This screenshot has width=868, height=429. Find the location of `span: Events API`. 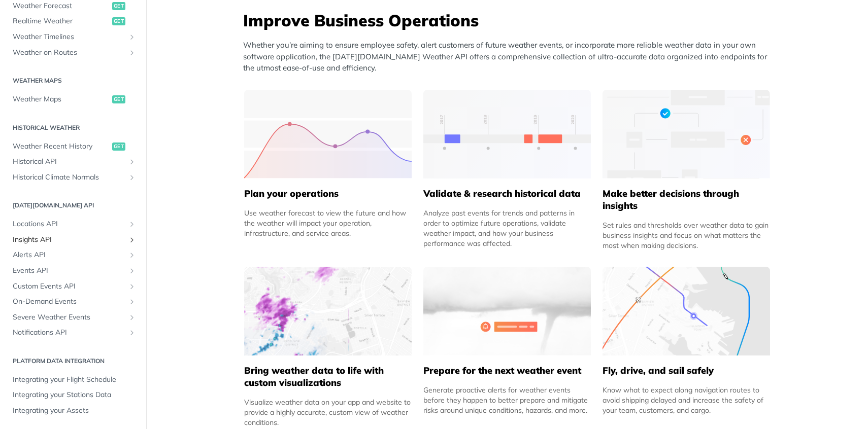

span: Events API is located at coordinates (69, 271).